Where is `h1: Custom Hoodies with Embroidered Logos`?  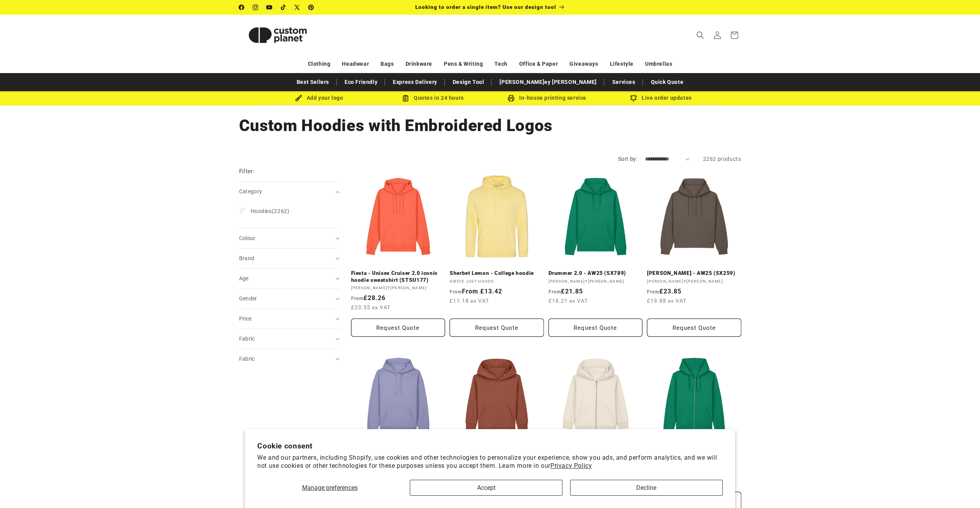
h1: Custom Hoodies with Embroidered Logos is located at coordinates (490, 126).